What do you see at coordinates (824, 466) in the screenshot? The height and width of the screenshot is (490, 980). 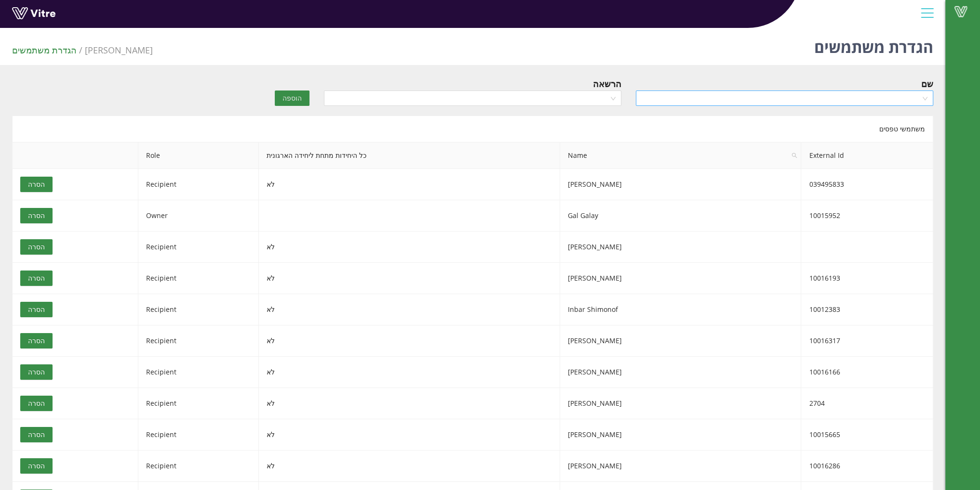 I see `span: 10016286` at bounding box center [824, 466].